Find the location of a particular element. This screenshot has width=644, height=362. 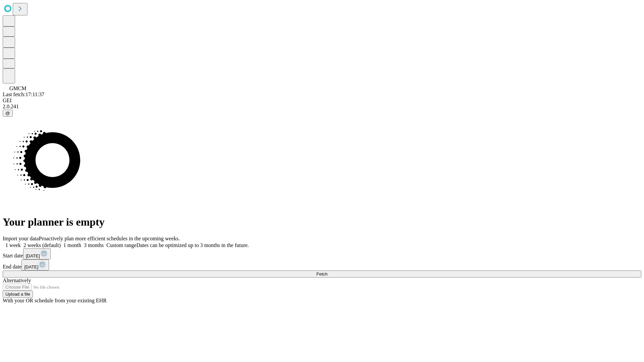

span: Proactively plan more efficient schedules in the upcoming weeks. is located at coordinates (109, 238).